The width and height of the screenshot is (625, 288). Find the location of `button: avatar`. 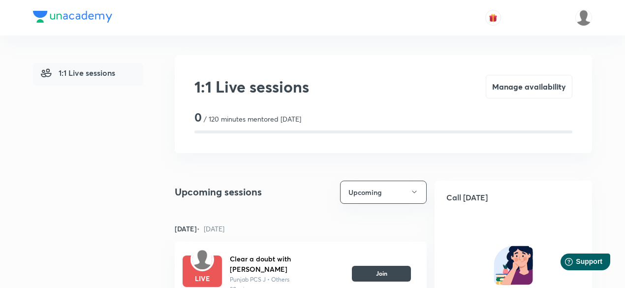

button: avatar is located at coordinates (493, 18).